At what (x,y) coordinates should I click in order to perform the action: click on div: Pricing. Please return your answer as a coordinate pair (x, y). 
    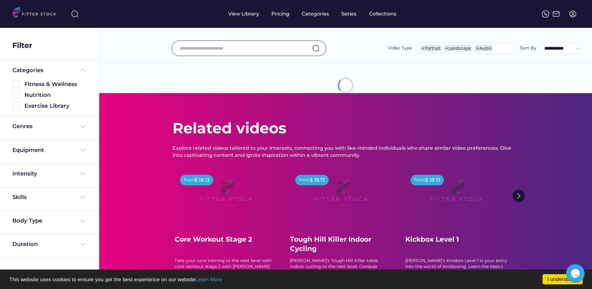
    Looking at the image, I should click on (280, 14).